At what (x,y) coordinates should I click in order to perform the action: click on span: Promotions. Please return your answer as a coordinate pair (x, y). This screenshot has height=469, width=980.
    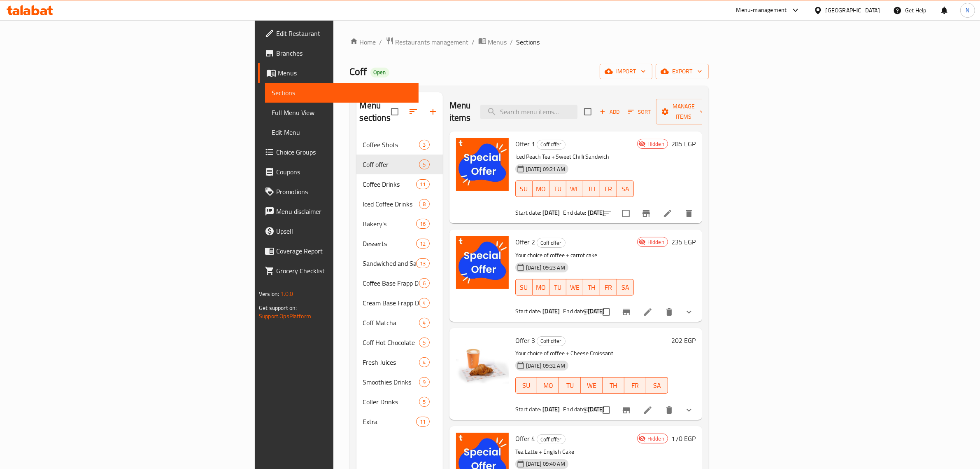
    Looking at the image, I should click on (344, 192).